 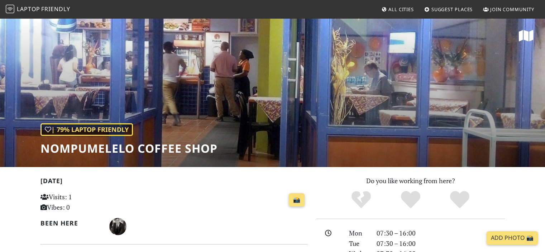 What do you see at coordinates (71, 223) in the screenshot?
I see `h2: Been here` at bounding box center [71, 223].